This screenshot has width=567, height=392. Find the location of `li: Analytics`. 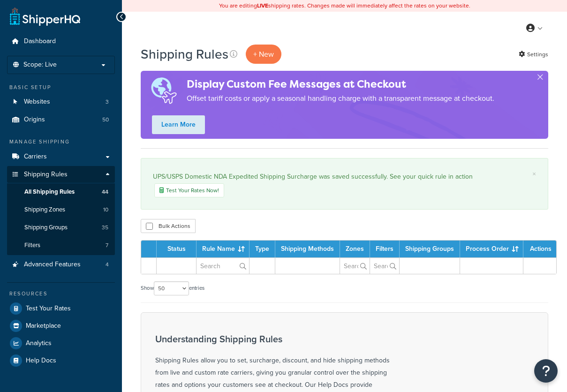

li: Analytics is located at coordinates (61, 343).